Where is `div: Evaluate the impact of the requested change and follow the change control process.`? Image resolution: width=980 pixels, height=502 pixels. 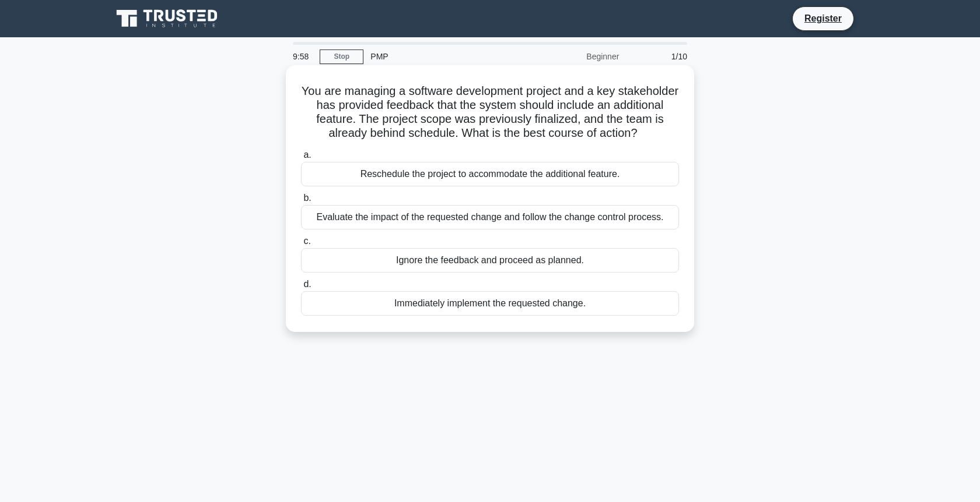
div: Evaluate the impact of the requested change and follow the change control process. is located at coordinates (490, 218).